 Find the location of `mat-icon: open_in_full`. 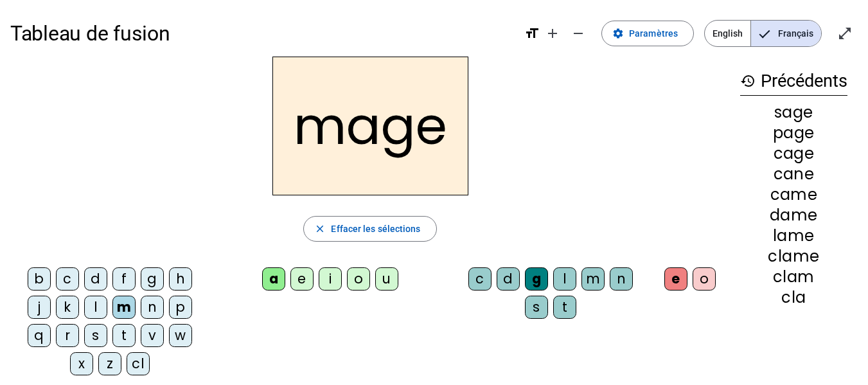

mat-icon: open_in_full is located at coordinates (845, 34).